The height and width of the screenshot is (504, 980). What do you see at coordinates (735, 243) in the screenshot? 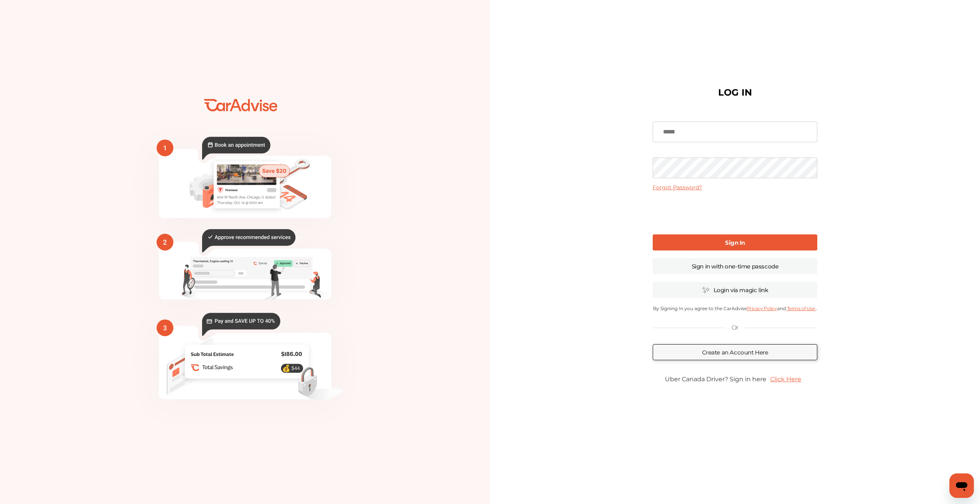
I see `a: Sign In` at bounding box center [735, 243].